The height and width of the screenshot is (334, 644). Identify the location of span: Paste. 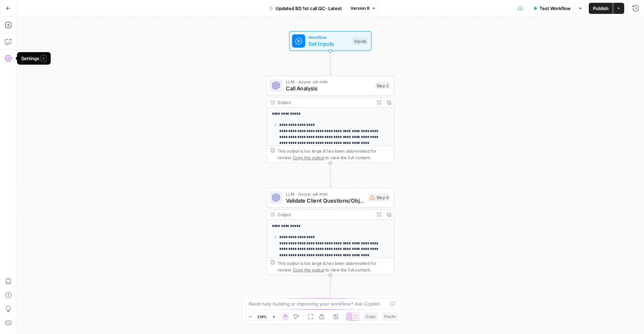
(390, 317).